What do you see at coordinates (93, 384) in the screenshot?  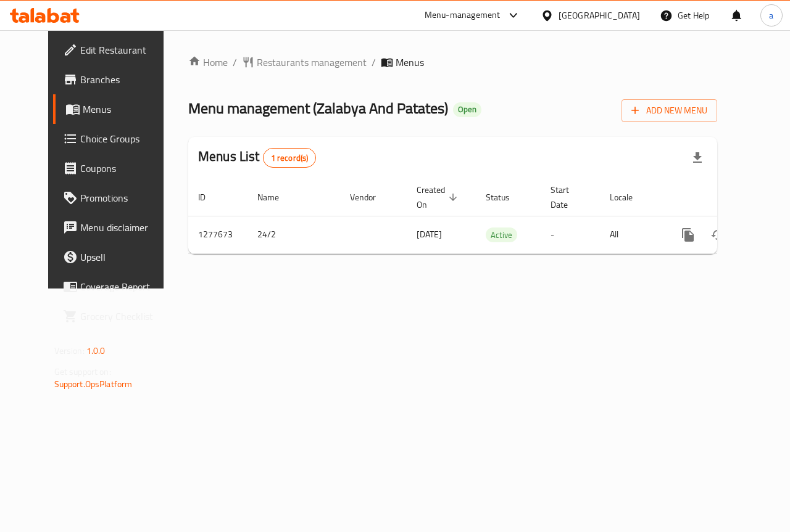 I see `a: Support.OpsPlatform` at bounding box center [93, 384].